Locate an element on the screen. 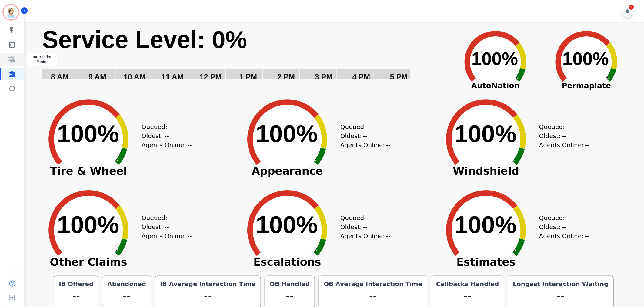 This screenshot has width=644, height=307. text: 10 AM is located at coordinates (135, 77).